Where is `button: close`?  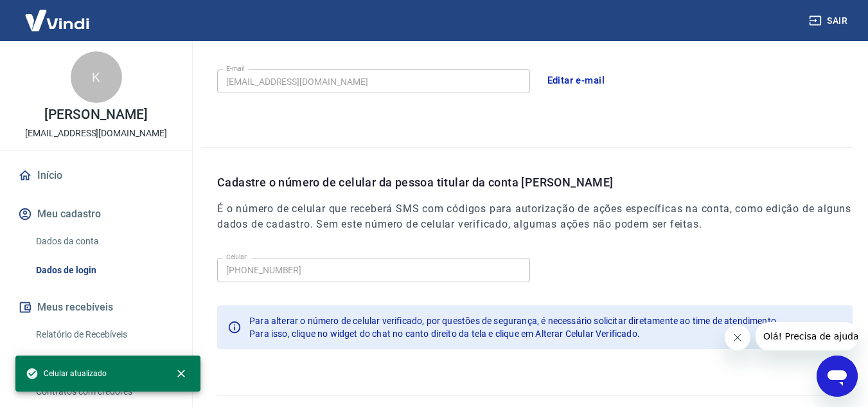
button: close is located at coordinates (181, 374).